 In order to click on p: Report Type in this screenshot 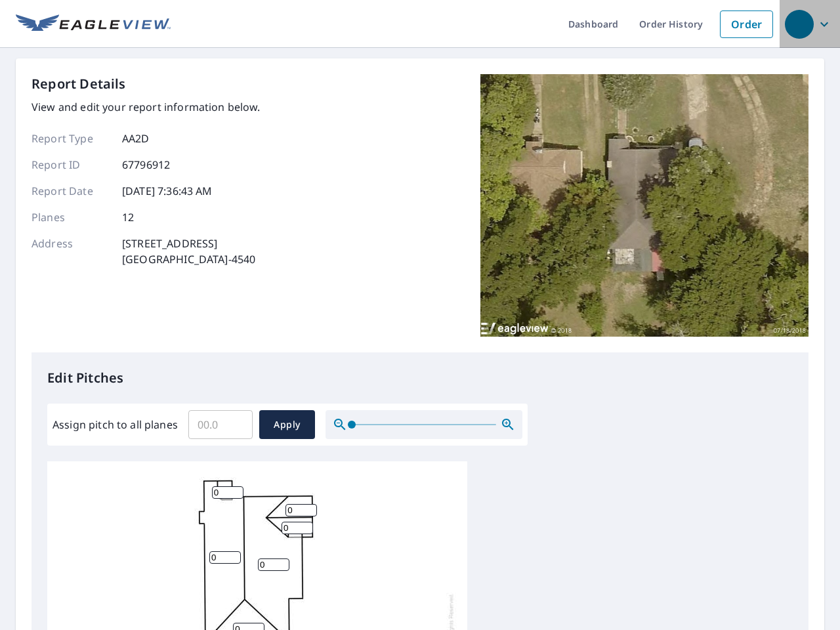, I will do `click(71, 139)`.